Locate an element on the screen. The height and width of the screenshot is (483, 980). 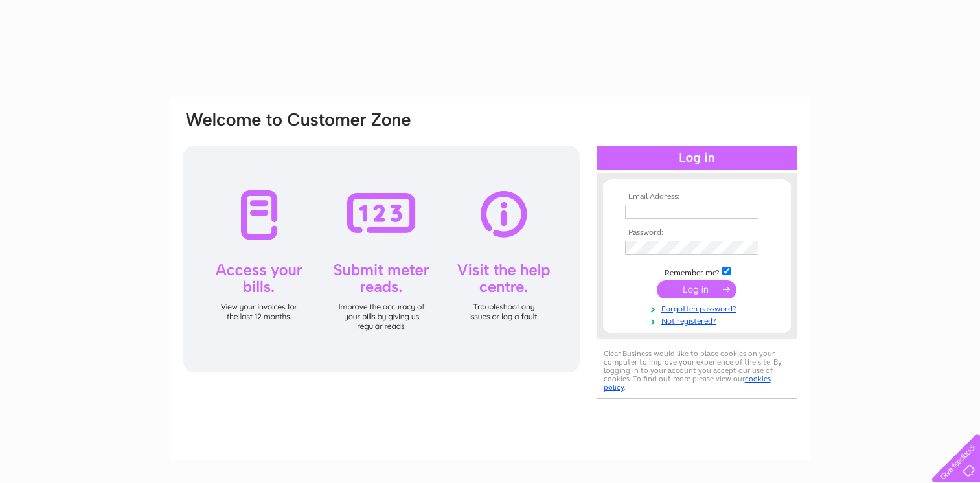
th: Email Address: is located at coordinates (697, 197).